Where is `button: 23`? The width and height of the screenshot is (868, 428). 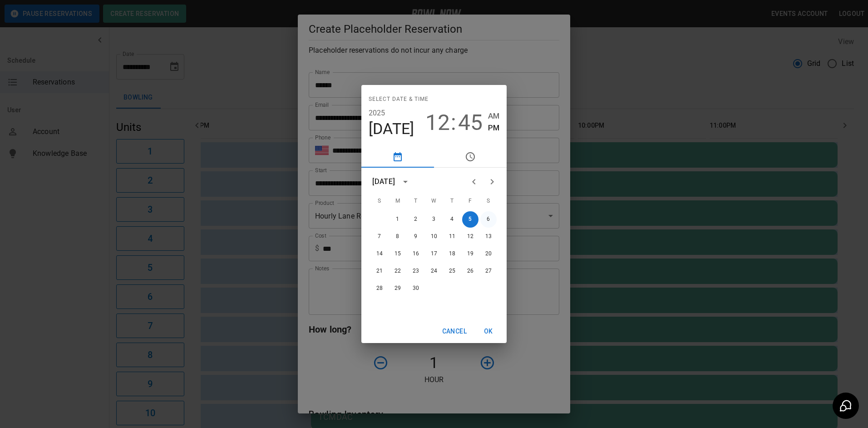 button: 23 is located at coordinates (416, 271).